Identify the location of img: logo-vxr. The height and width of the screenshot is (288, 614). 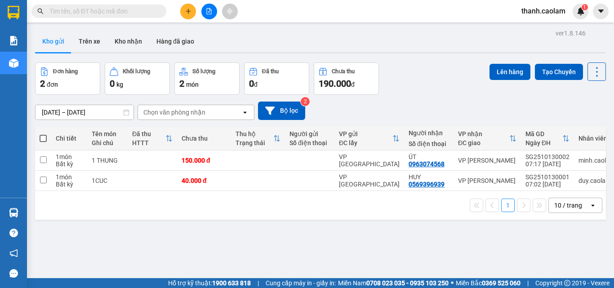
(13, 13).